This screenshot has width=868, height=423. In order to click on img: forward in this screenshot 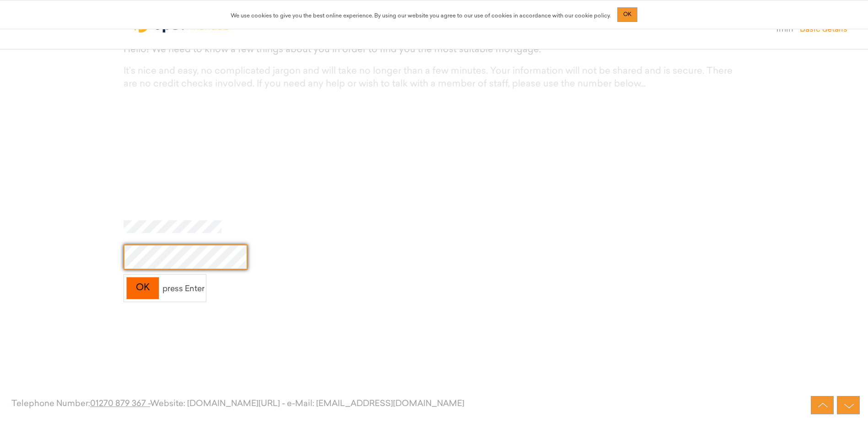, I will do `click(849, 406)`.